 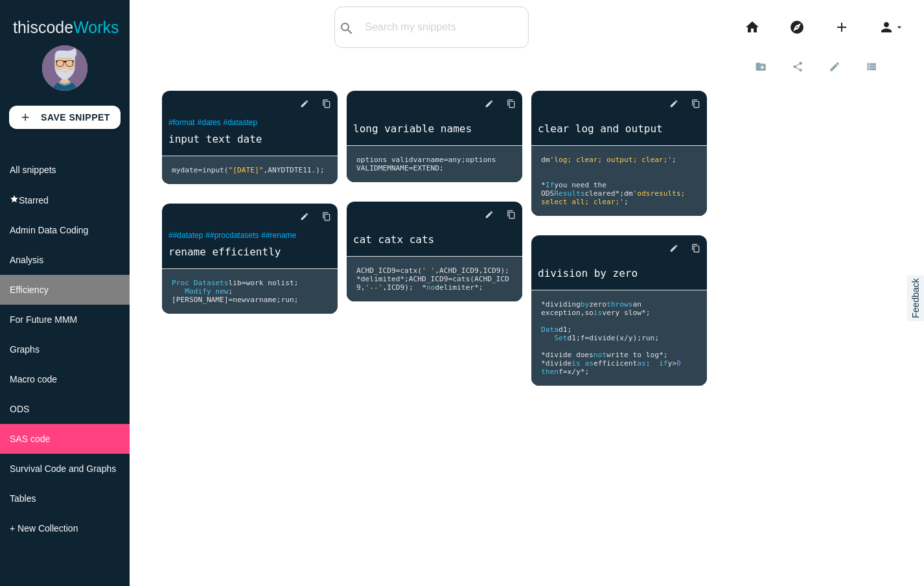 I want to click on span: Tables, so click(x=23, y=499).